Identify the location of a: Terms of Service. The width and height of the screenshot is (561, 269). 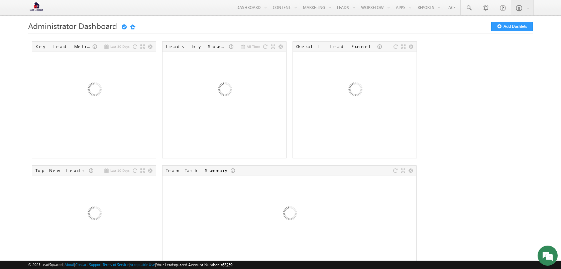
(116, 264).